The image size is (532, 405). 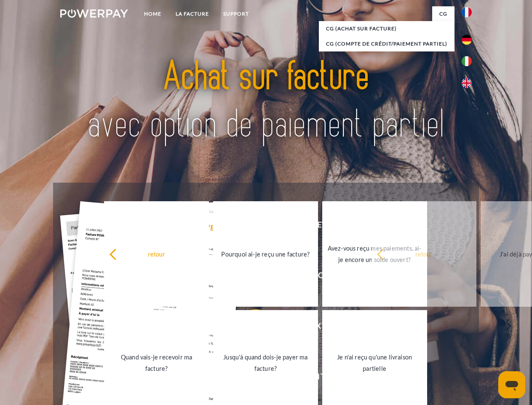 I want to click on a: Home, so click(x=152, y=14).